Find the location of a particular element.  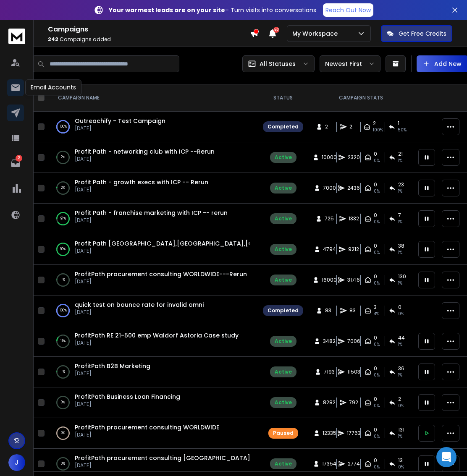

p: 2 % is located at coordinates (63, 188).